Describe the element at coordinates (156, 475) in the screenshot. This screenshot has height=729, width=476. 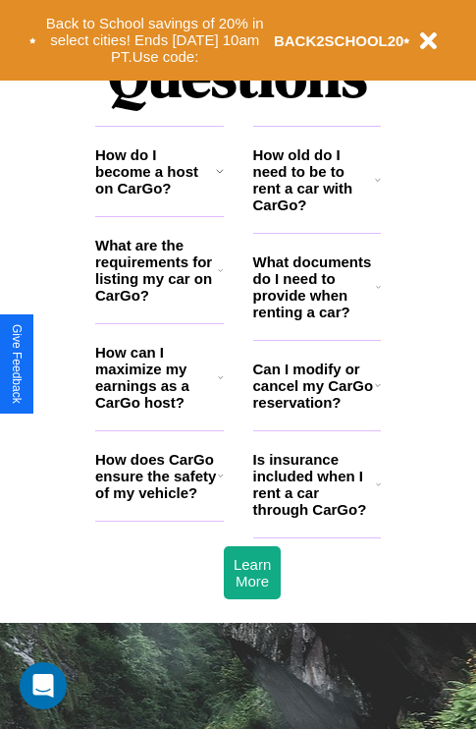
I see `h3: How does CarGo ensure the safety of my vehicle?` at that location.